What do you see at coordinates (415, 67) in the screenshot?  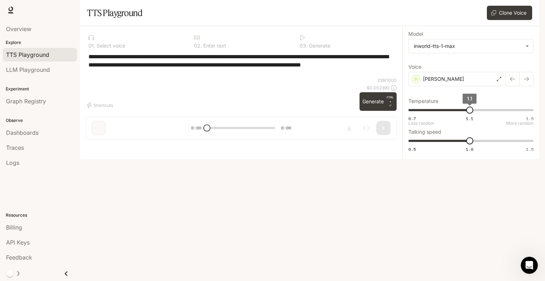 I see `p: Voice` at bounding box center [415, 67].